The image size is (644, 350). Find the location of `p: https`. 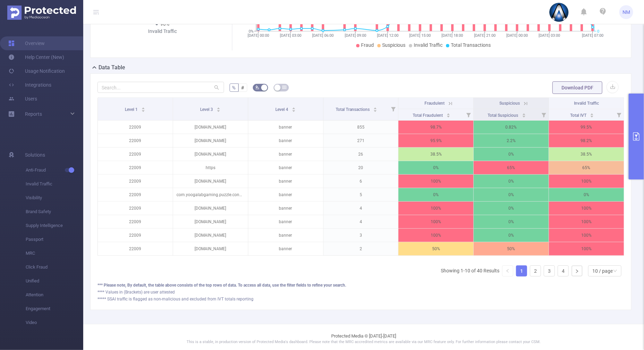

p: https is located at coordinates (210, 168).